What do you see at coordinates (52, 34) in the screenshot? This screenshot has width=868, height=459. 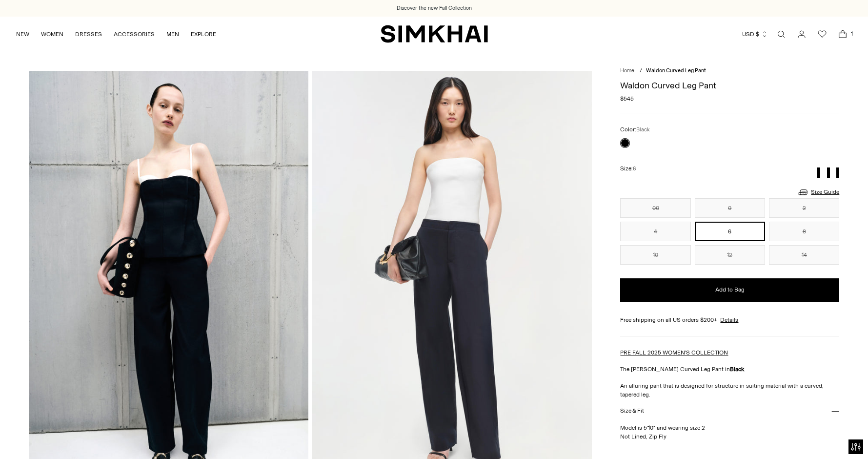 I see `a: WOMEN` at bounding box center [52, 34].